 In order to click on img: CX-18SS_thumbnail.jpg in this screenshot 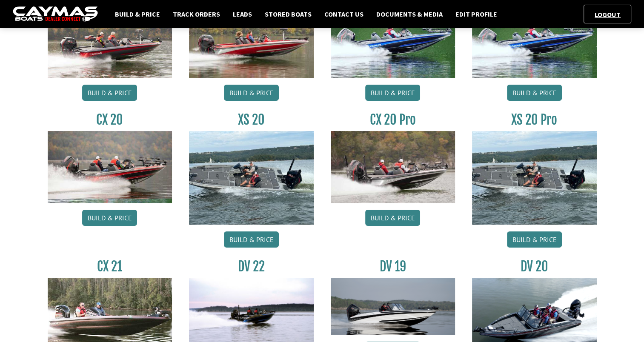, I will do `click(251, 42)`.